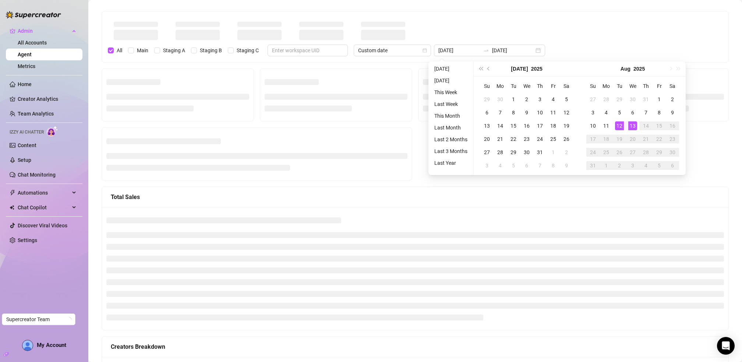 The image size is (742, 362). What do you see at coordinates (28, 345) in the screenshot?
I see `img: AD_cMMTxCeTpmN1d5MnKJ1j-_uXZCpTKapSSqNGg4PyXtR_tCW7gZXTNmFz2tpVv9LSyNV7ff1CaS4f4q0HLYKULQOwoM5GQR...` at bounding box center [28, 345].